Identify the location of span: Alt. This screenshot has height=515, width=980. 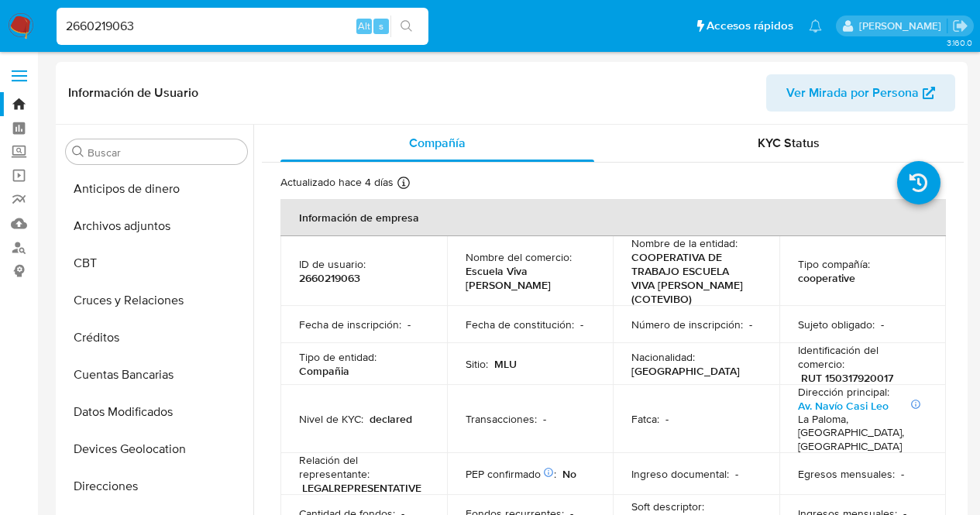
(364, 26).